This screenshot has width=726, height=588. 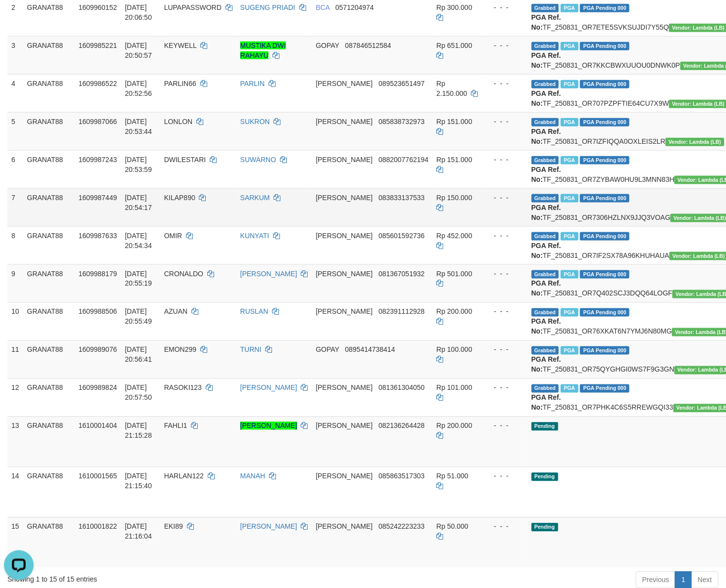 I want to click on span: 1609988506, so click(x=98, y=311).